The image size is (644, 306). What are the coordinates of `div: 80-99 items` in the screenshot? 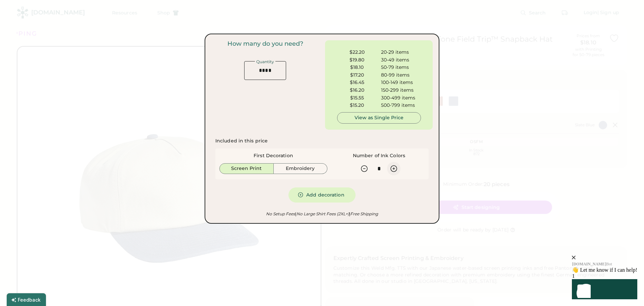 It's located at (401, 75).